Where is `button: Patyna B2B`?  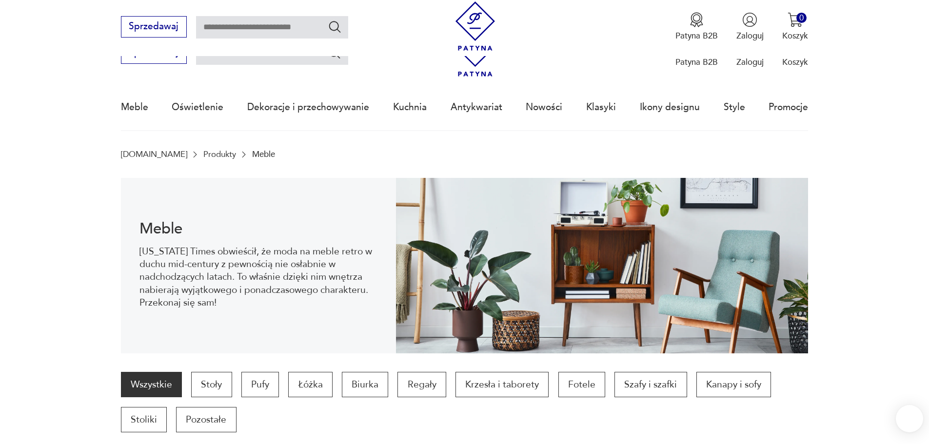 button: Patyna B2B is located at coordinates (696, 27).